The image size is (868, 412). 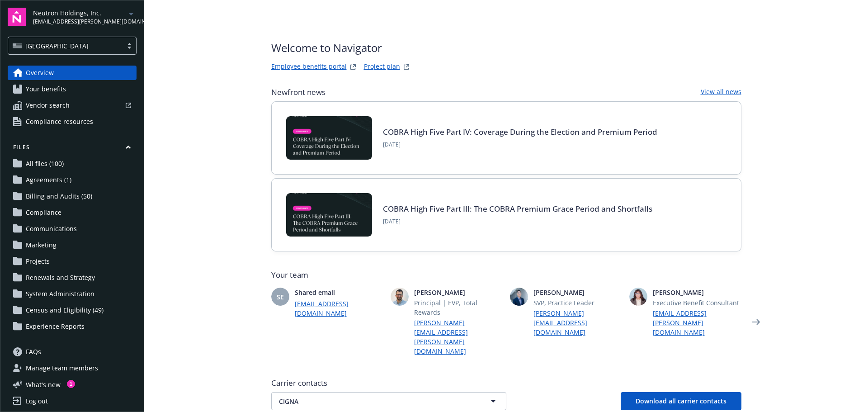 I want to click on span: Agreements (1), so click(x=49, y=180).